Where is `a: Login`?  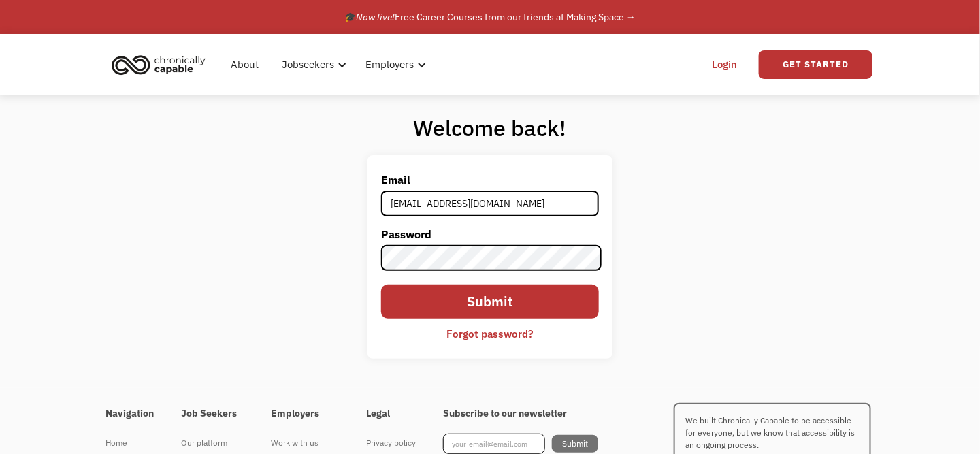 a: Login is located at coordinates (724, 64).